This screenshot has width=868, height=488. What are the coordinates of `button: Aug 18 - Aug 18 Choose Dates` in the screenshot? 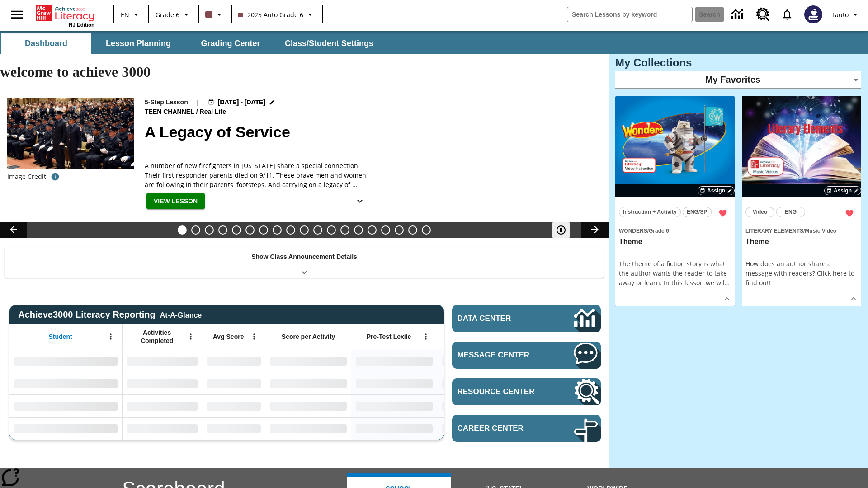 It's located at (241, 102).